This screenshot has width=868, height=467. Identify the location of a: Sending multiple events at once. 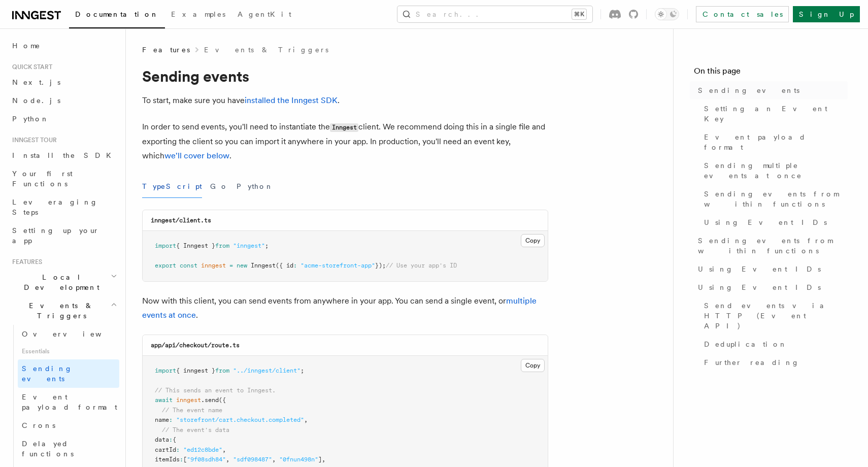
(773, 171).